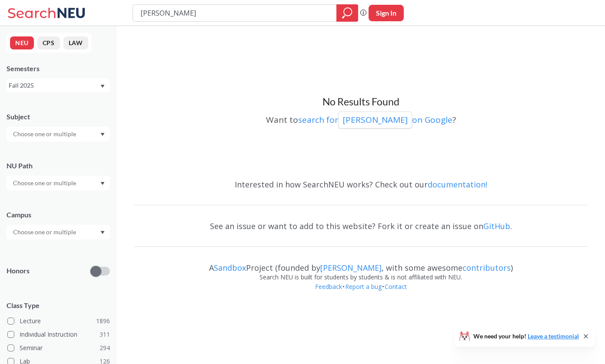 The image size is (605, 364). What do you see at coordinates (361, 119) in the screenshot?
I see `div: Want to ?` at bounding box center [361, 119].